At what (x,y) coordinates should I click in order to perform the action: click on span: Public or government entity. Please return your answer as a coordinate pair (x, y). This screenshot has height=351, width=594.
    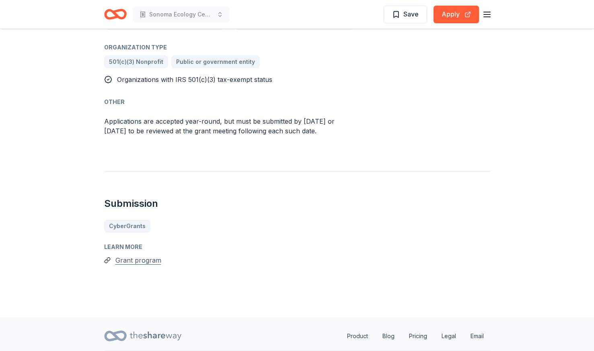
    Looking at the image, I should click on (215, 62).